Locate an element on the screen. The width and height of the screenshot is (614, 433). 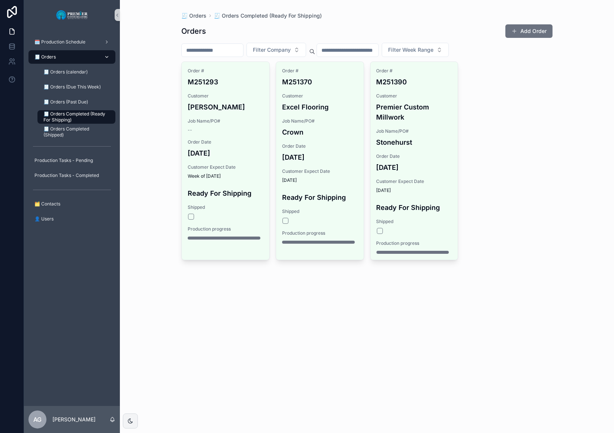
h4: M251293 is located at coordinates (226, 82).